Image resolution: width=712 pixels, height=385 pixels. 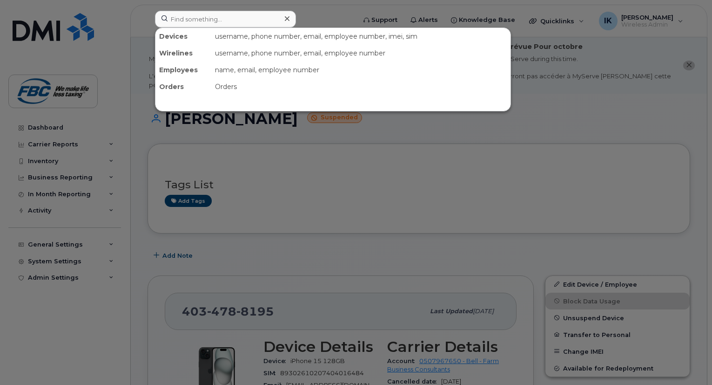 I want to click on div: Devices, so click(x=183, y=36).